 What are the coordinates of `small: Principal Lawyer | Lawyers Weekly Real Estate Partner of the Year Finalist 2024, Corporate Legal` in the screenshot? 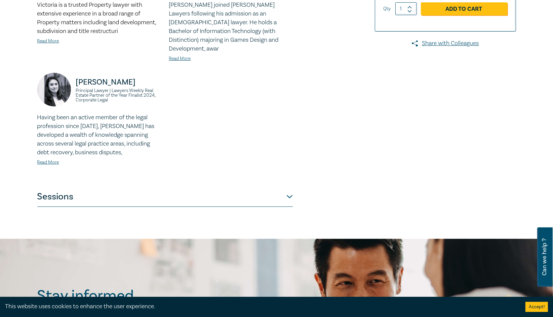 It's located at (118, 95).